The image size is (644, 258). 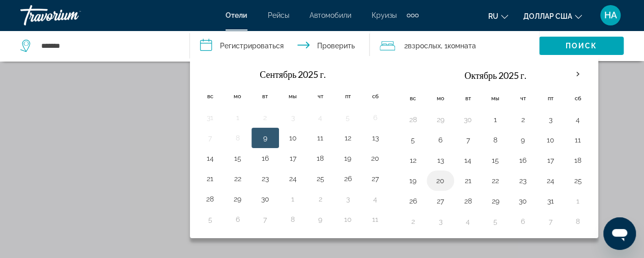 What do you see at coordinates (455, 46) in the screenshot?
I see `button: Путешественники: 2 взрослых, 0 детей` at bounding box center [455, 46].